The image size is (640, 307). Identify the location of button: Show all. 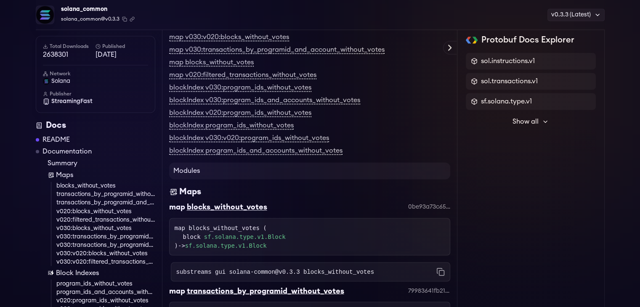
(531, 122).